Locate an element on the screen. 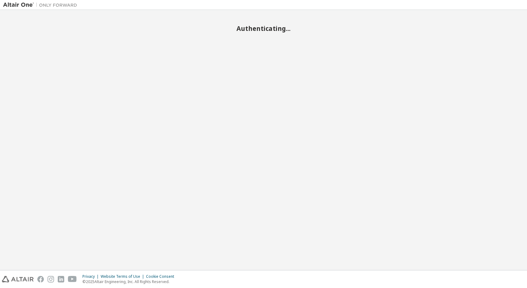  img: instagram.svg is located at coordinates (51, 279).